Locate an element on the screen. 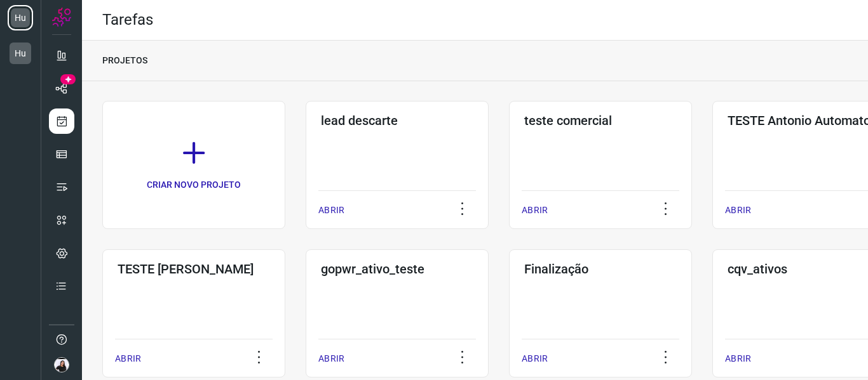 This screenshot has height=380, width=868. h3: lead descarte is located at coordinates (397, 121).